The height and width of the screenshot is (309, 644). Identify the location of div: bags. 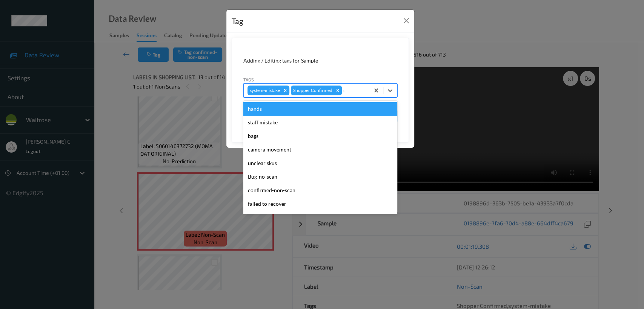
(320, 136).